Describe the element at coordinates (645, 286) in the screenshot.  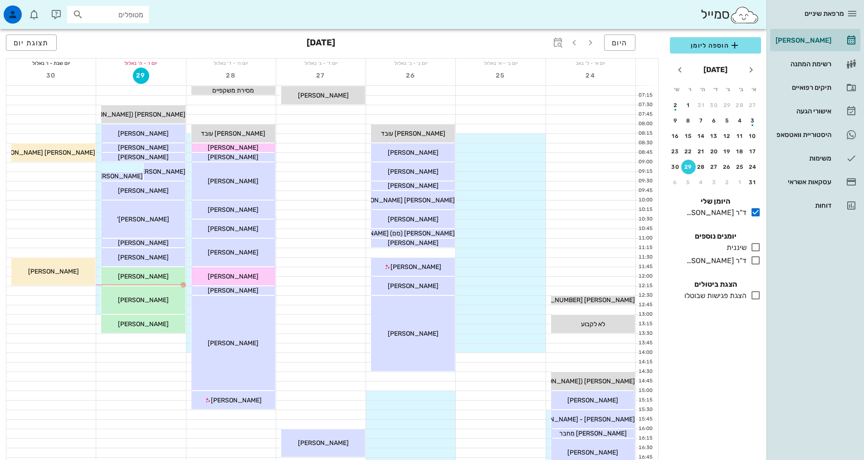
I see `div: 12:15` at that location.